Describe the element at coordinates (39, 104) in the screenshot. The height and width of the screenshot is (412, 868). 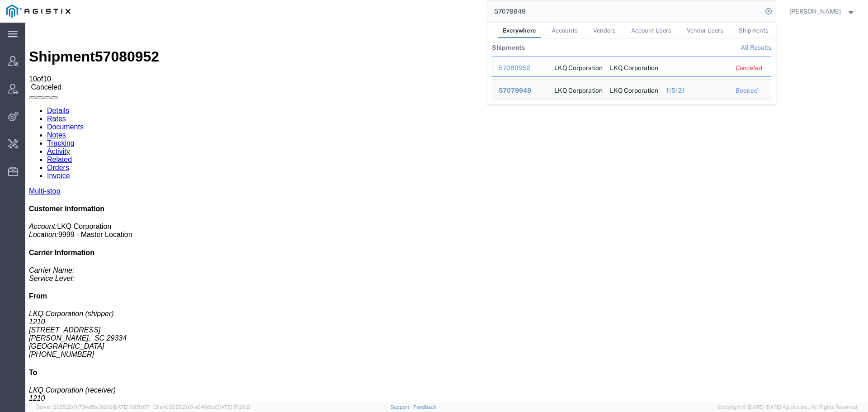
I see `a: Documents` at that location.